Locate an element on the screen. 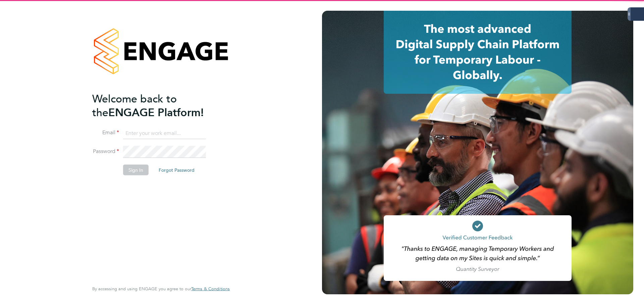 The image size is (644, 305). input: Enter your work email... is located at coordinates (164, 134).